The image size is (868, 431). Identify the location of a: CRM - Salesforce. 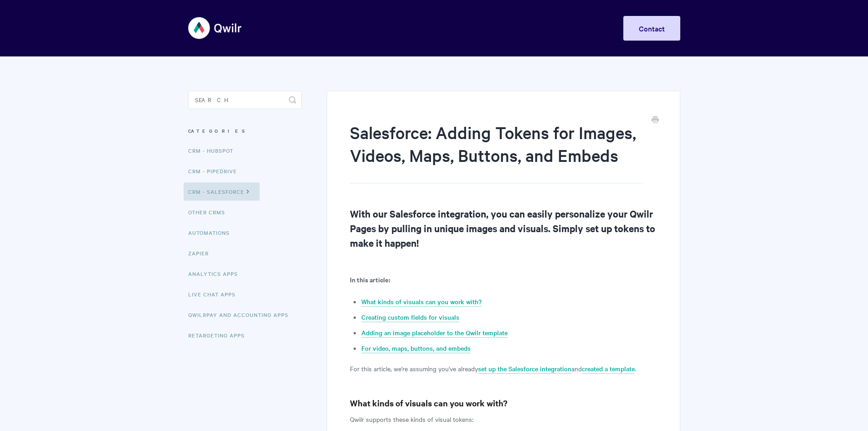
(221, 191).